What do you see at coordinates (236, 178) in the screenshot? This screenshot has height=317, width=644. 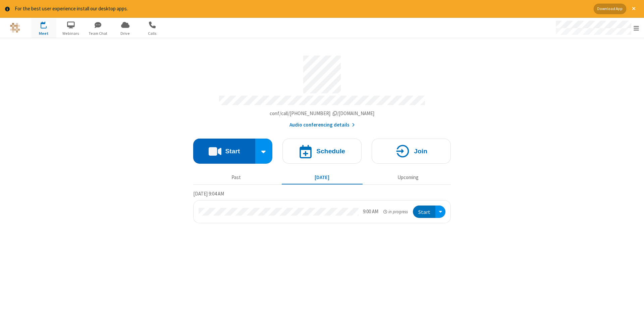 I see `button: Past` at bounding box center [236, 178].